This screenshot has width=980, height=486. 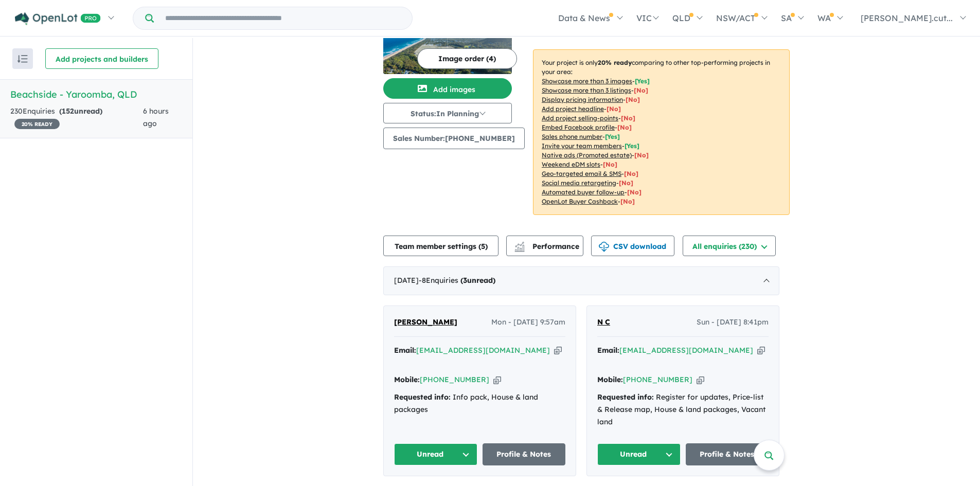 I want to click on div: 230 Enquir ies, so click(x=77, y=118).